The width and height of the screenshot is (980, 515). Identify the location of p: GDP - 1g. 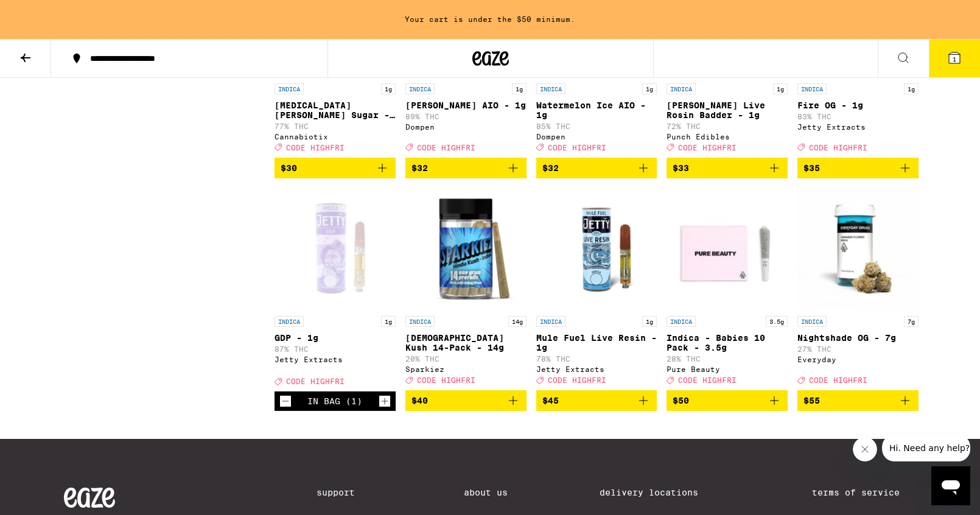
(335, 338).